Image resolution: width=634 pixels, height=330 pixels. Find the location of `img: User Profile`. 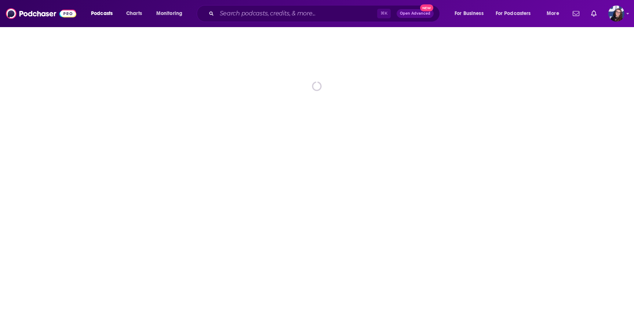

img: User Profile is located at coordinates (616, 14).